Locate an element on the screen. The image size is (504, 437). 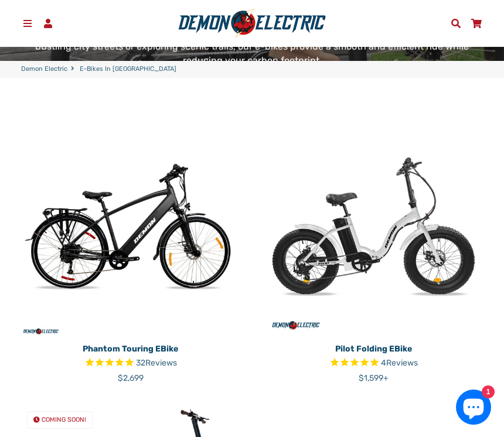
a: Demon Electric is located at coordinates (44, 69).